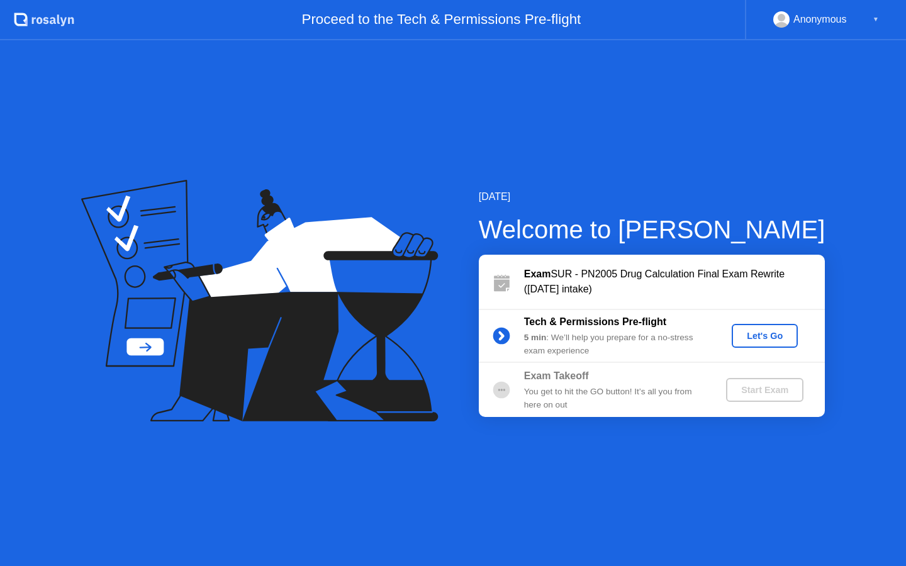  Describe the element at coordinates (595, 321) in the screenshot. I see `b: Tech & Permissions Pre-flight` at that location.